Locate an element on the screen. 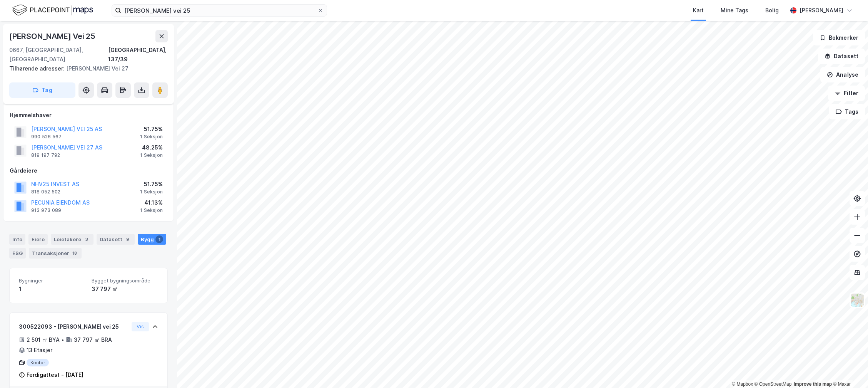 Image resolution: width=868 pixels, height=388 pixels. input: Søk på adresse, matrikkel, gårdeiere, leietakere eller personer is located at coordinates (219, 11).